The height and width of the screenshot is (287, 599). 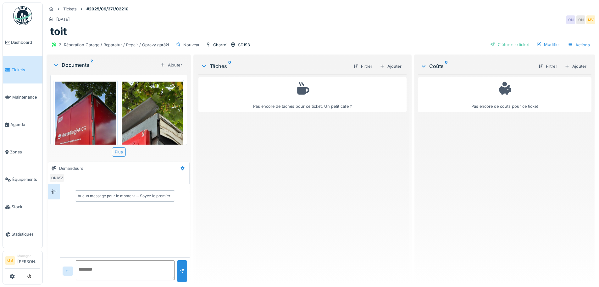 I want to click on img: mdkrqp3aw1pwt93zfr7bh38fo50m, so click(x=152, y=136).